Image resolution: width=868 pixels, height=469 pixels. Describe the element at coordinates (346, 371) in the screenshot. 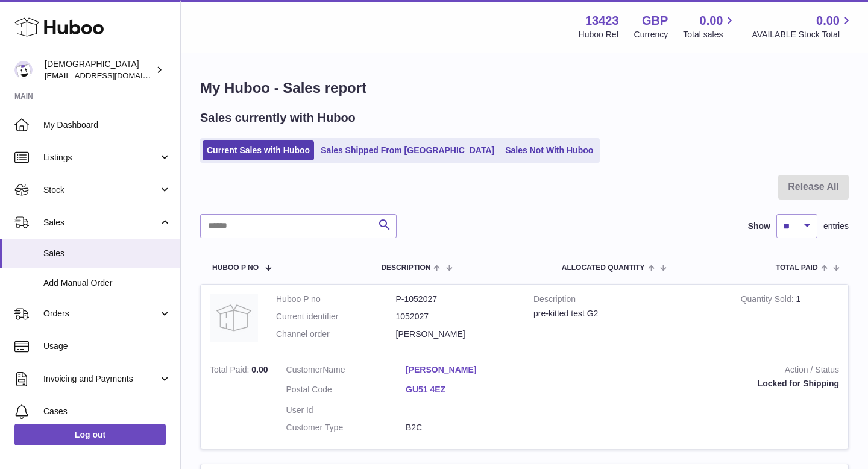

I see `dt: Name` at that location.